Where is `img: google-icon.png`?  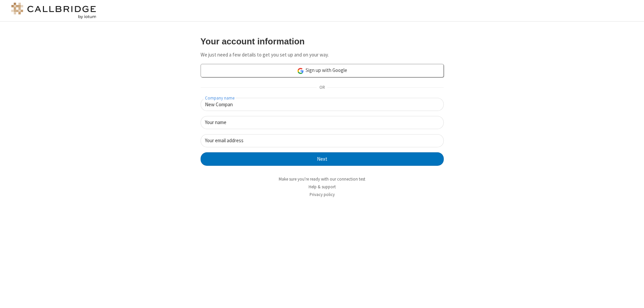 img: google-icon.png is located at coordinates (301, 71).